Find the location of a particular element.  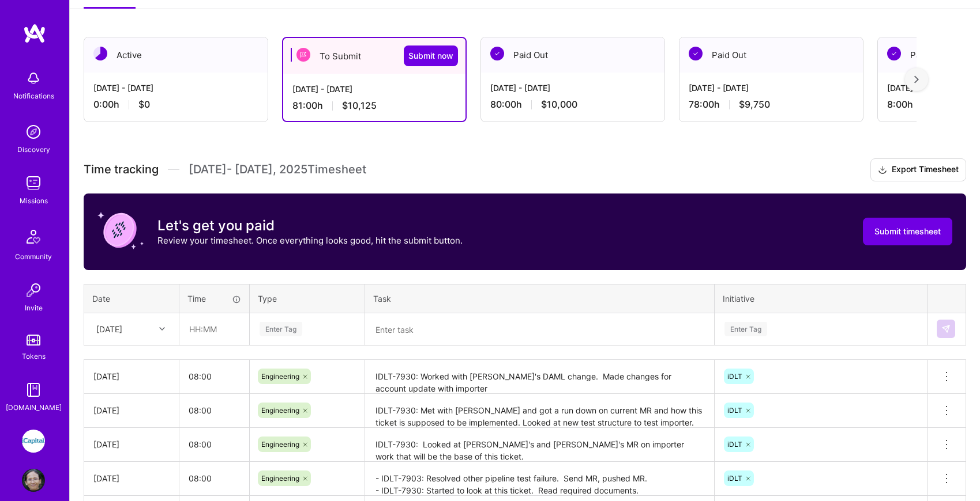

span: $10,125 is located at coordinates (360, 106).